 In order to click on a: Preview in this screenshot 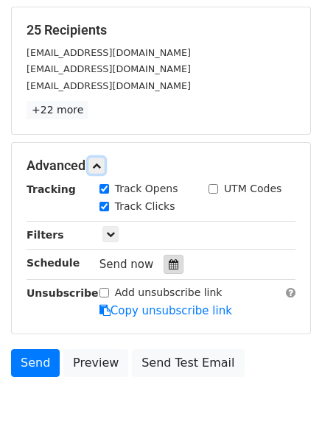, I will do `click(96, 363)`.